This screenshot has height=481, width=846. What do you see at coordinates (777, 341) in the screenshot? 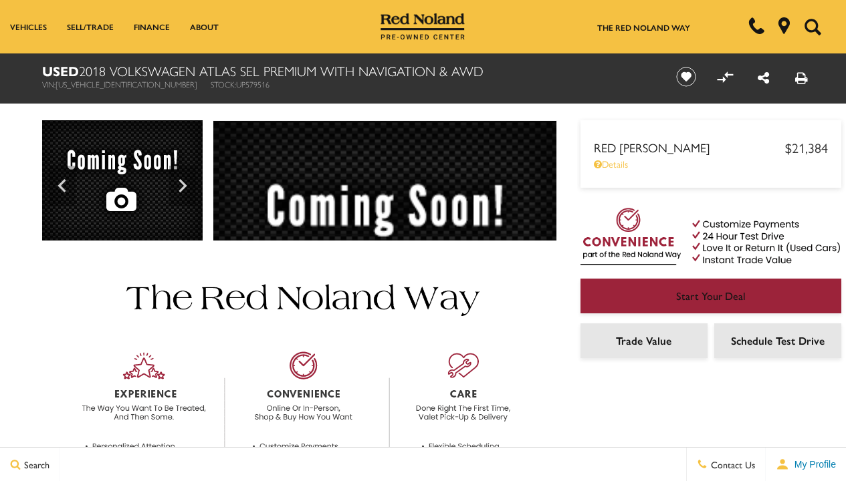
I see `a: Schedule Test Drive` at bounding box center [777, 341].